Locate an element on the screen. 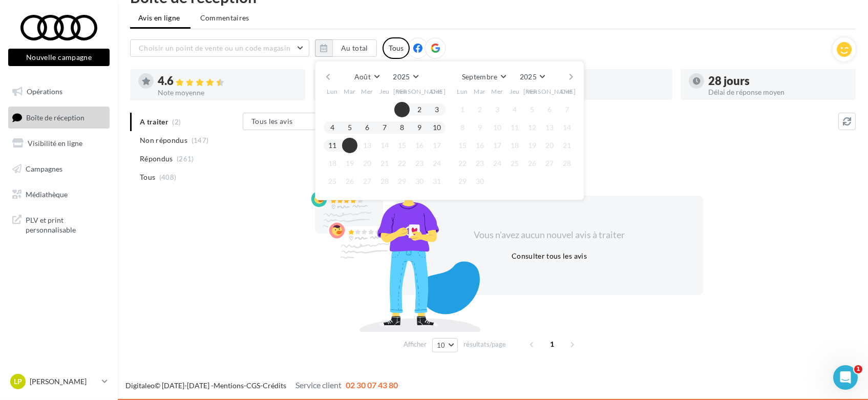 The width and height of the screenshot is (868, 400). button: 11 is located at coordinates (515, 128).